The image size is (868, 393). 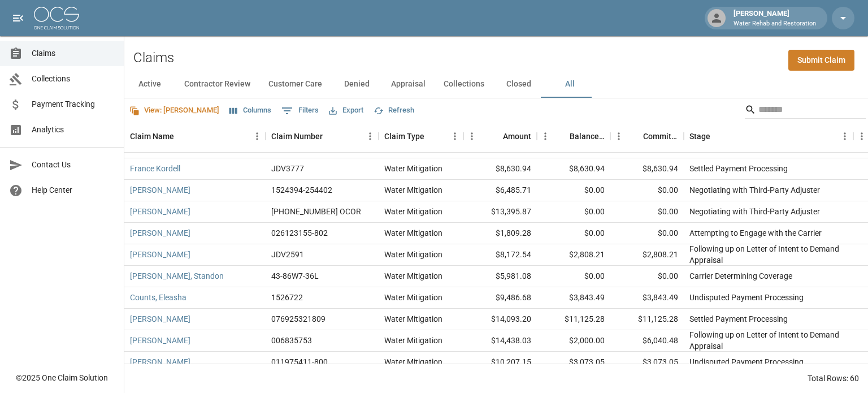 I want to click on div: Amount, so click(x=517, y=136).